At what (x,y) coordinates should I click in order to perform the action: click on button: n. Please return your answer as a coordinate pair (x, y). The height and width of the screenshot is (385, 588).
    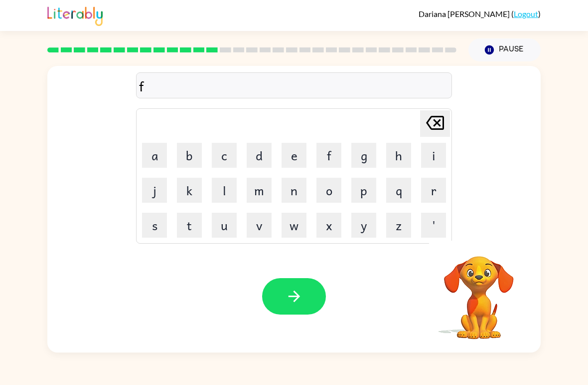
    Looking at the image, I should click on (294, 190).